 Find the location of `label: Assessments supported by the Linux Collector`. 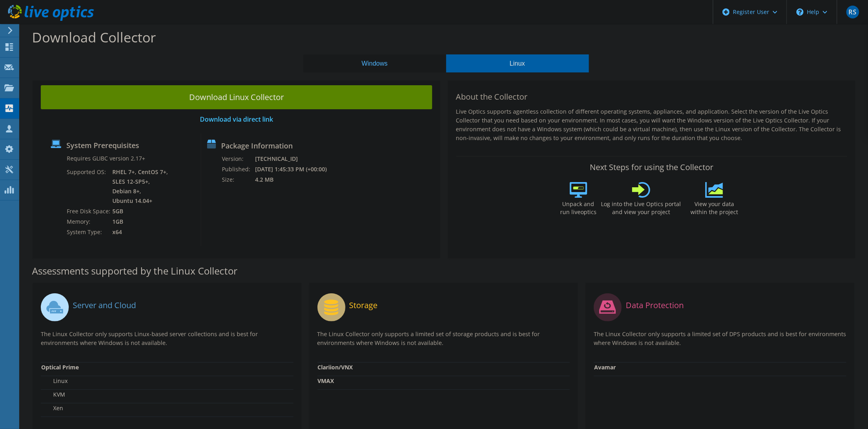

label: Assessments supported by the Linux Collector is located at coordinates (135, 271).